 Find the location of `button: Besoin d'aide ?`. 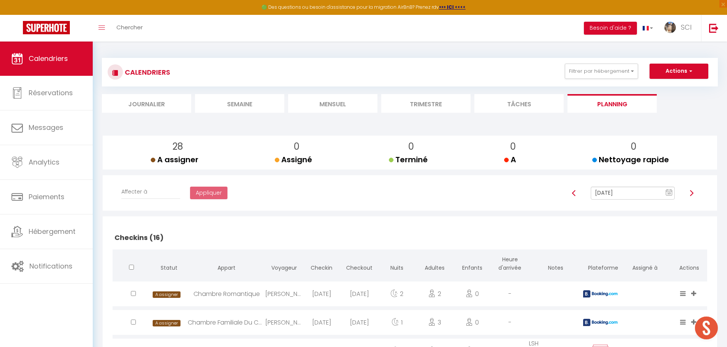

button: Besoin d'aide ? is located at coordinates (610, 28).